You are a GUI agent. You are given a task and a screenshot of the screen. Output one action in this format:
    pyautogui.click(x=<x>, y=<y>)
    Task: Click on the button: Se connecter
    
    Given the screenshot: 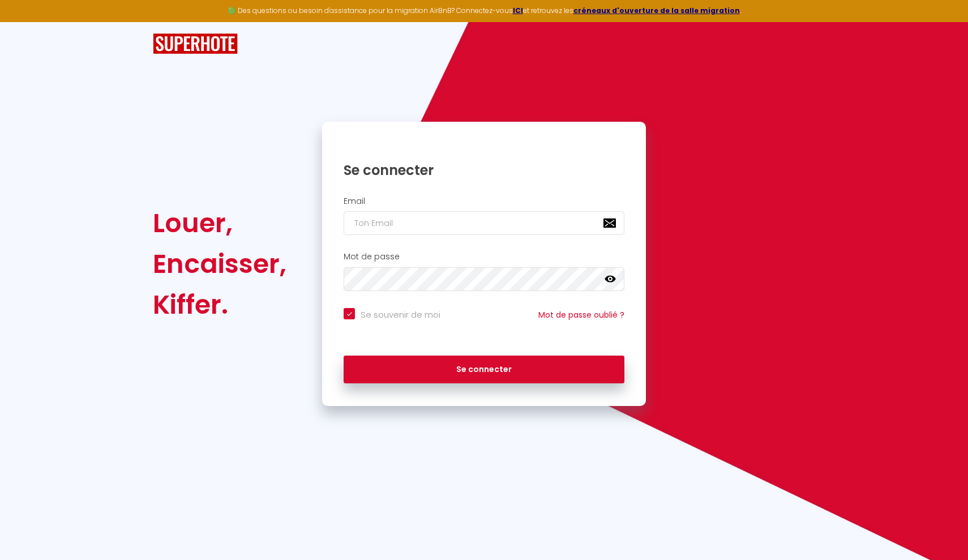 What is the action you would take?
    pyautogui.click(x=484, y=369)
    